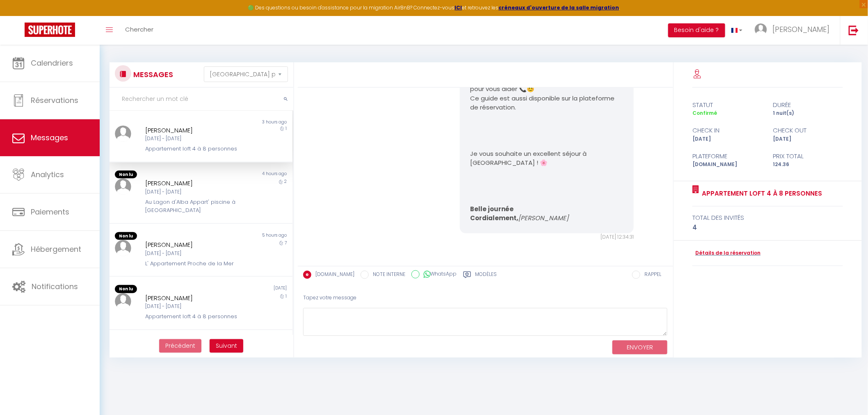 The image size is (868, 415). What do you see at coordinates (50, 29) in the screenshot?
I see `img: Super Booking` at bounding box center [50, 29].